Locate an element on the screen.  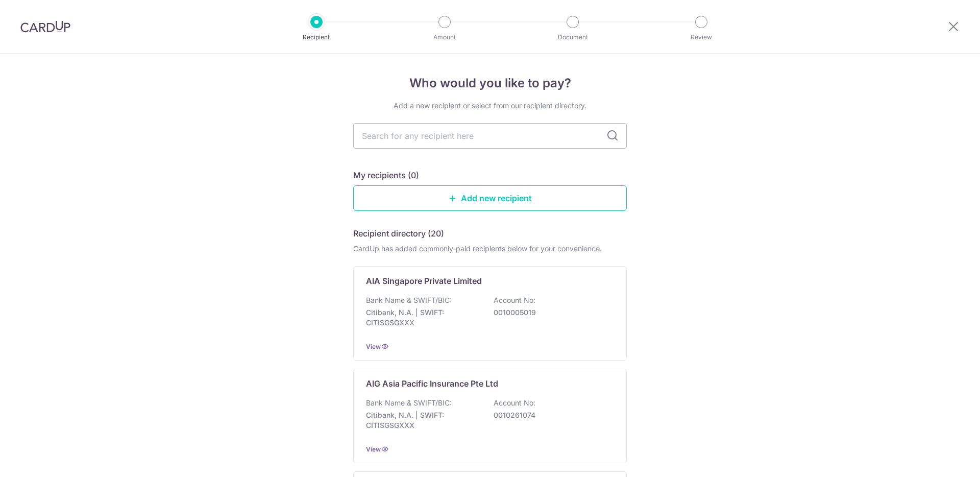
h5: Recipient directory (20) is located at coordinates (399, 233).